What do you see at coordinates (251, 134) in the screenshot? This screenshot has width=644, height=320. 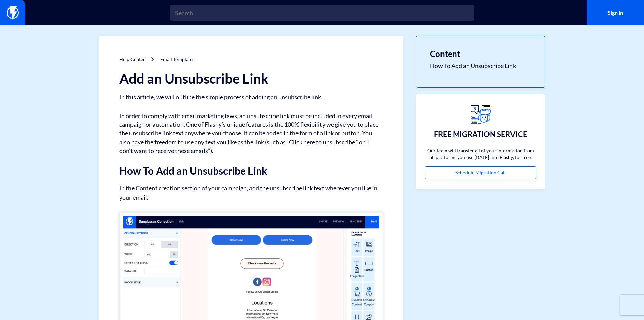 I see `p: In order to comply with email marketing laws, an unsubscribe link must be included in every email...` at bounding box center [251, 134].